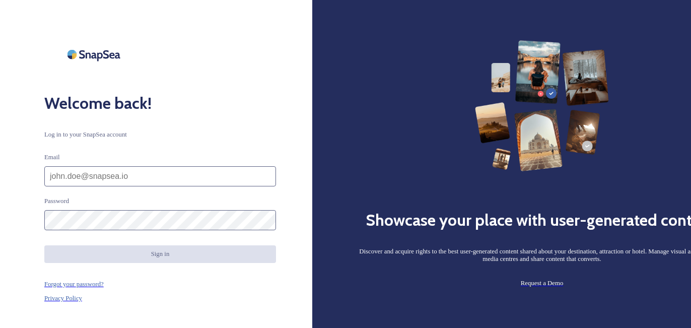 This screenshot has height=328, width=691. What do you see at coordinates (56, 201) in the screenshot?
I see `span: Password` at bounding box center [56, 201].